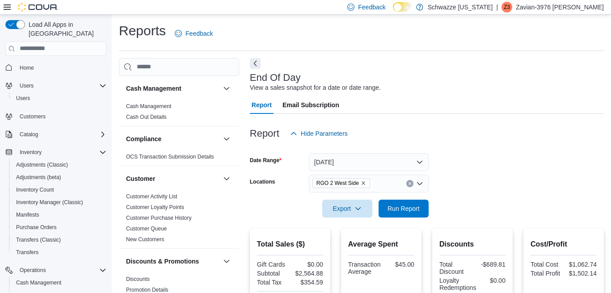 This screenshot has height=293, width=611. What do you see at coordinates (381, 244) in the screenshot?
I see `h2: Average Spent` at bounding box center [381, 244].